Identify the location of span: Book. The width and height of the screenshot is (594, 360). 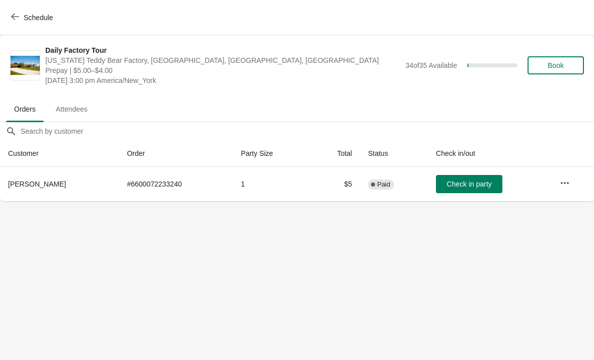
(556, 65).